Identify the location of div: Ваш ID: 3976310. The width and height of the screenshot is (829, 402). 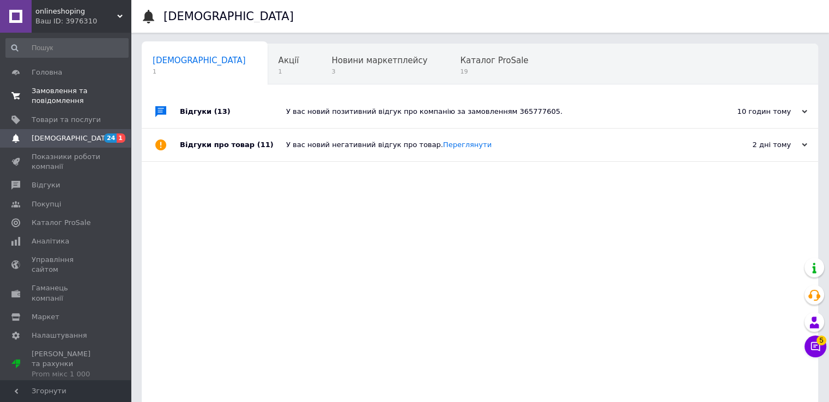
(83, 21).